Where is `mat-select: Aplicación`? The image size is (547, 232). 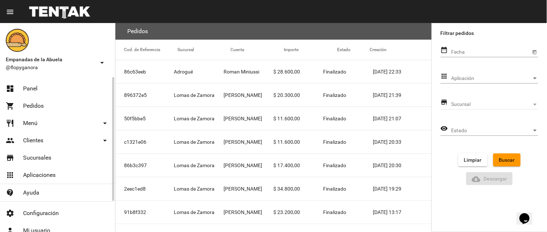 mat-select: Aplicación is located at coordinates (494, 79).